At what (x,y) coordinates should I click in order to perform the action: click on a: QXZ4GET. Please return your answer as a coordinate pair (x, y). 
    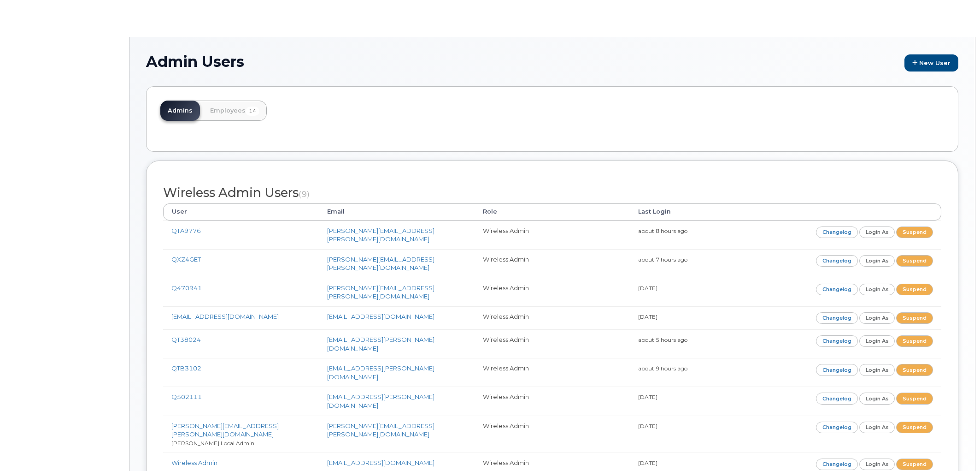
    Looking at the image, I should click on (187, 259).